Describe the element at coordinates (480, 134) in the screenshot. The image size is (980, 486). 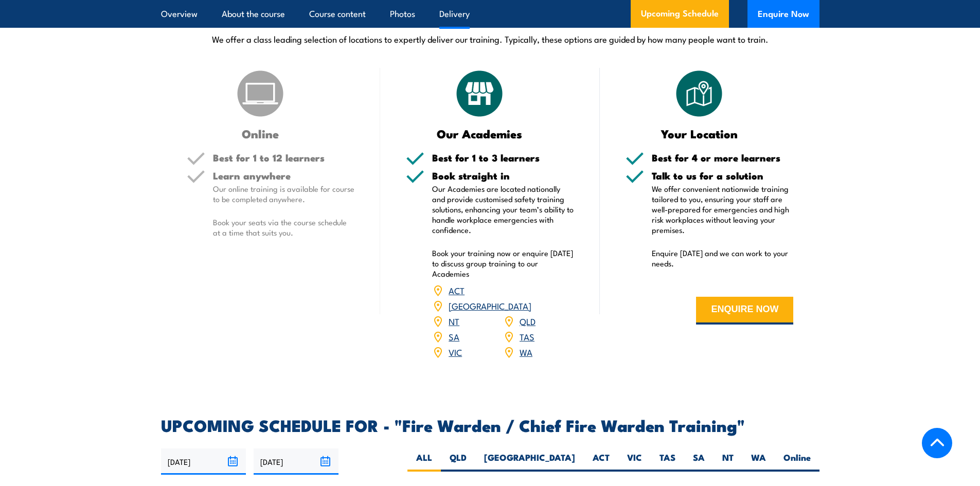
I see `h3: Our Academies` at that location.